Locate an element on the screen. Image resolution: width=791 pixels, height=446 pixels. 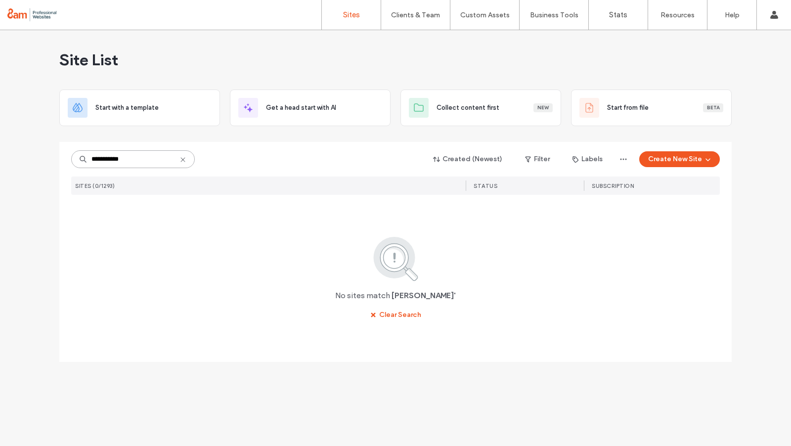
span: Get a head start with AI is located at coordinates (301, 108).